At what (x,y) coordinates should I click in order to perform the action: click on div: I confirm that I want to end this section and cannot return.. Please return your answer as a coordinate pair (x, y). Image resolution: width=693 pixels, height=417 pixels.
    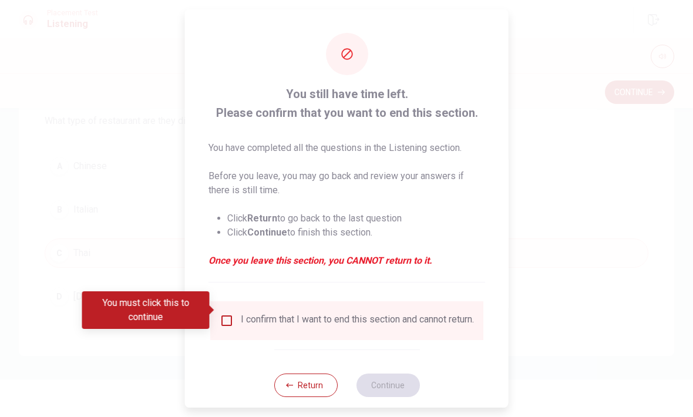
    Looking at the image, I should click on (357, 321).